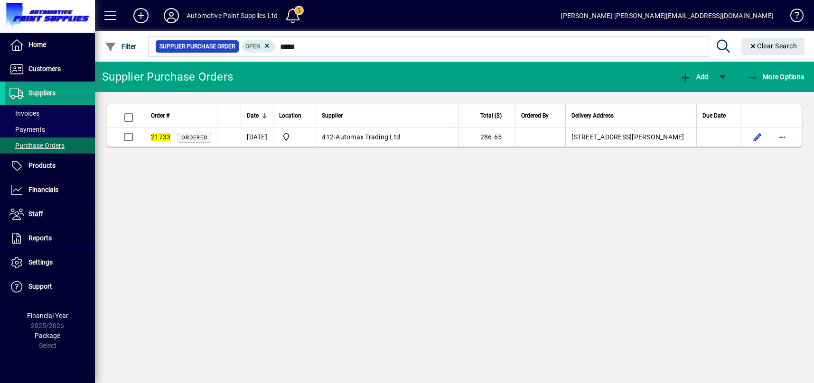 This screenshot has height=383, width=814. Describe the element at coordinates (773, 46) in the screenshot. I see `span: Clear Search` at that location.